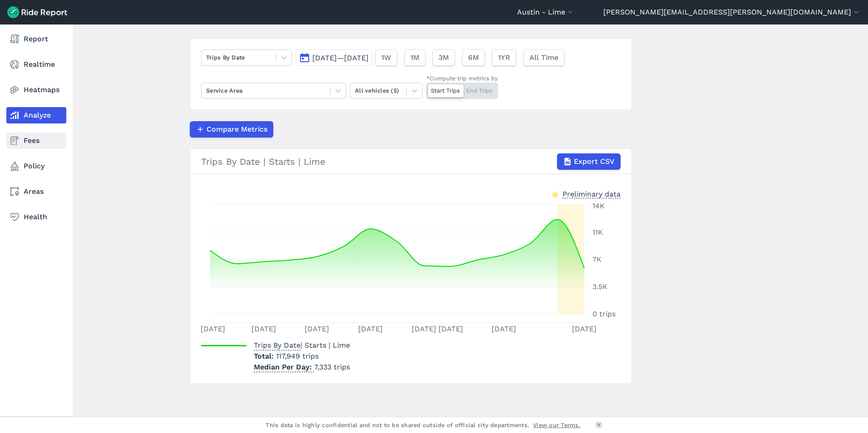  Describe the element at coordinates (504, 58) in the screenshot. I see `span: 1YR` at that location.